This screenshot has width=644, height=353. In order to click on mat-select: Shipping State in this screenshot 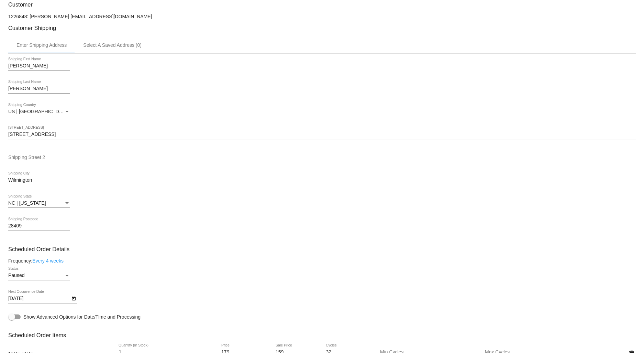, I will do `click(39, 203)`.